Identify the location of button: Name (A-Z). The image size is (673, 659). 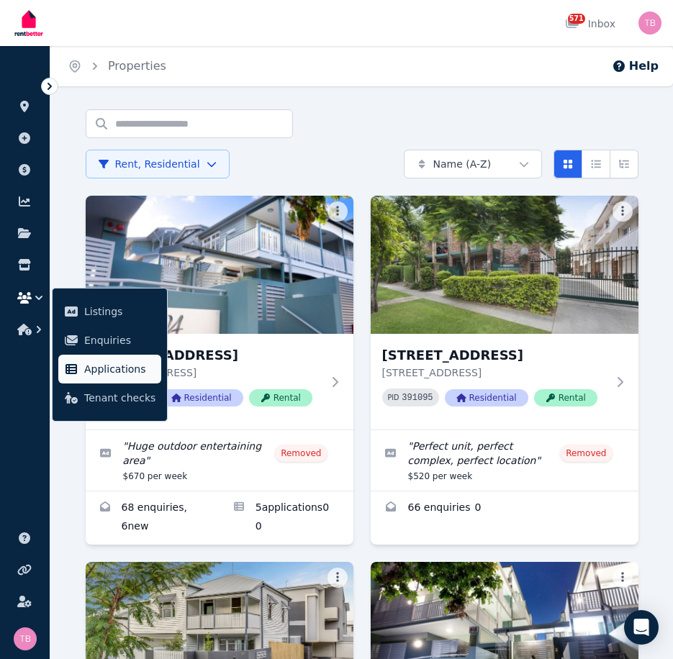
(473, 164).